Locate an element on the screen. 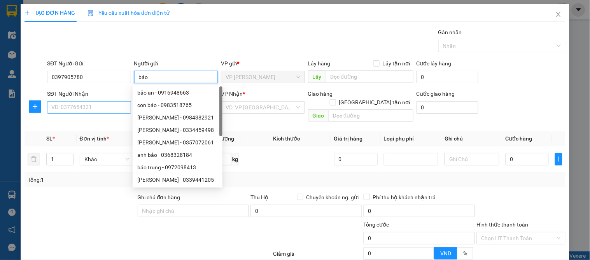 The height and width of the screenshot is (260, 590). input: Cước lấy hàng is located at coordinates (448, 77).